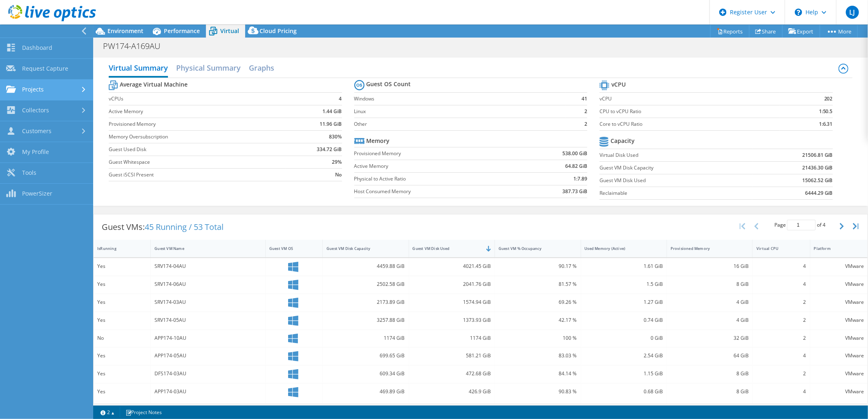  Describe the element at coordinates (580, 179) in the screenshot. I see `b: 1:7.89` at that location.